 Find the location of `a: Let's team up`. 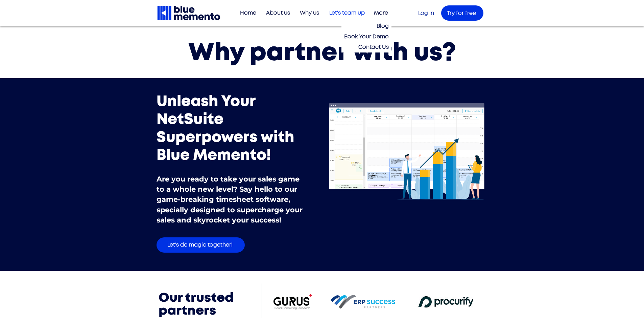

a: Let's team up is located at coordinates (345, 13).